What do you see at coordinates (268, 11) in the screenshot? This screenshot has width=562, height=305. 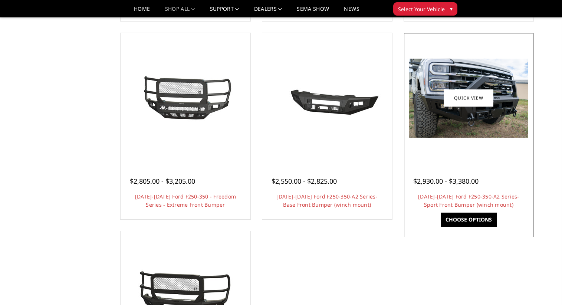 I see `a: Dealers` at bounding box center [268, 11].